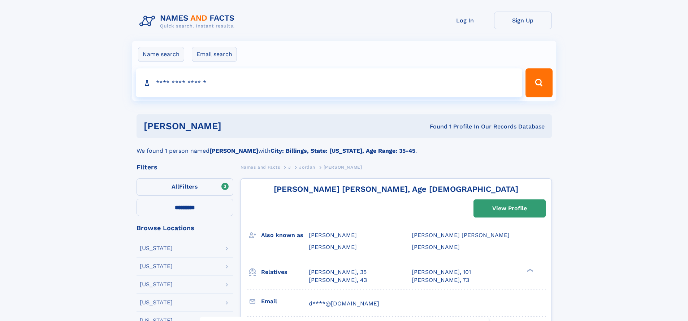  Describe the element at coordinates (261, 167) in the screenshot. I see `a: Names and Facts` at that location.